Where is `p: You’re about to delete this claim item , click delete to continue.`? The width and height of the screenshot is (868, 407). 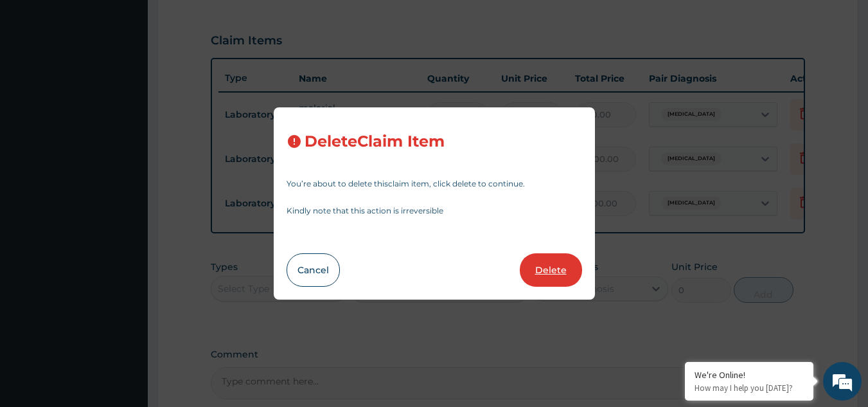
p: You’re about to delete this claim item , click delete to continue. is located at coordinates (434, 184).